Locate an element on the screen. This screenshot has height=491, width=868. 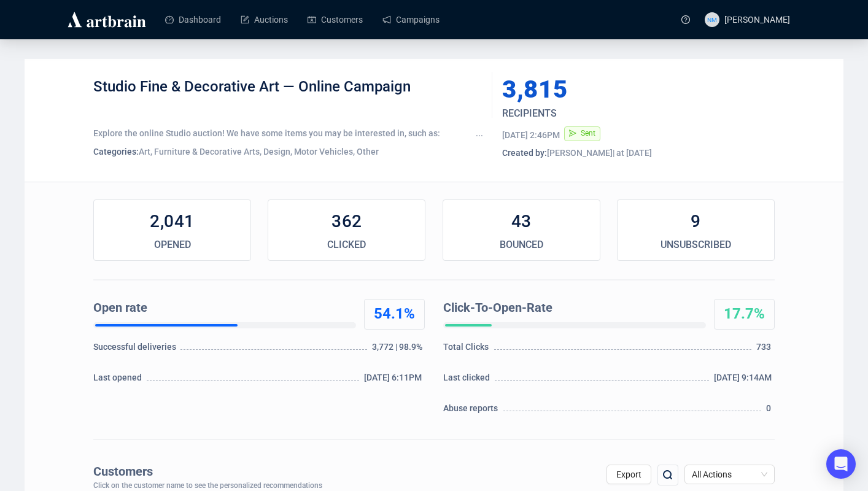
div: UNSUBSCRIBED is located at coordinates (696, 245).